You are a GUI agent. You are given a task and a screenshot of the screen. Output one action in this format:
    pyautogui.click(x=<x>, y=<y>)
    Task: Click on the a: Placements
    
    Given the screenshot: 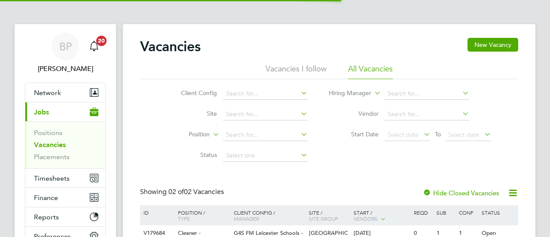 What is the action you would take?
    pyautogui.click(x=52, y=156)
    